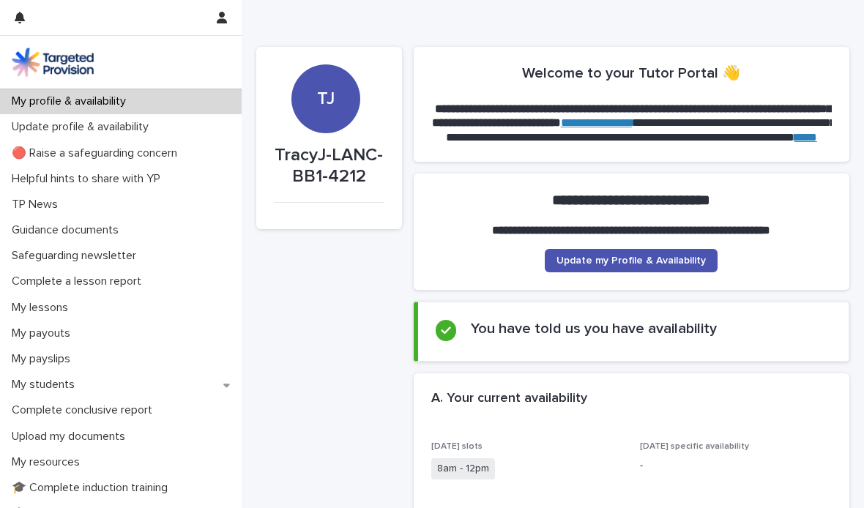 This screenshot has height=508, width=864. Describe the element at coordinates (37, 204) in the screenshot. I see `p: TP News` at that location.